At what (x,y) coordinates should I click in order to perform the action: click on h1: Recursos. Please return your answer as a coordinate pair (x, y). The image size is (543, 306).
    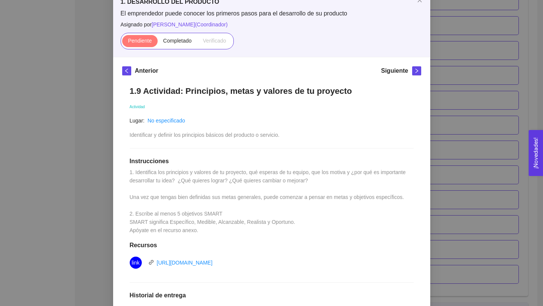
    Looking at the image, I should click on (271, 245).